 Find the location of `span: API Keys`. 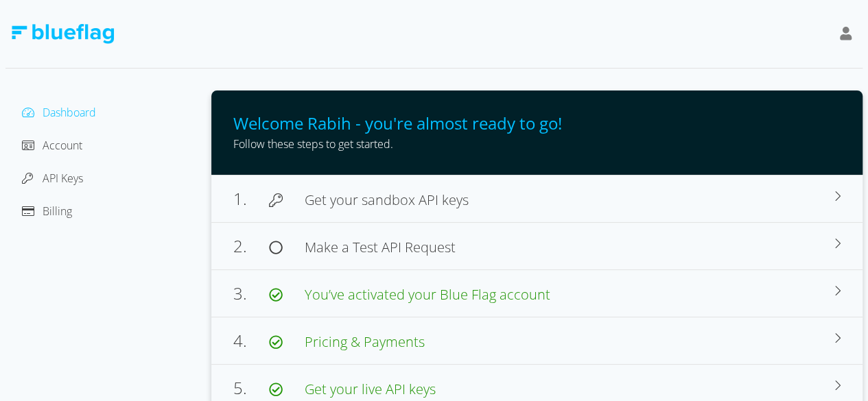

span: API Keys is located at coordinates (63, 178).